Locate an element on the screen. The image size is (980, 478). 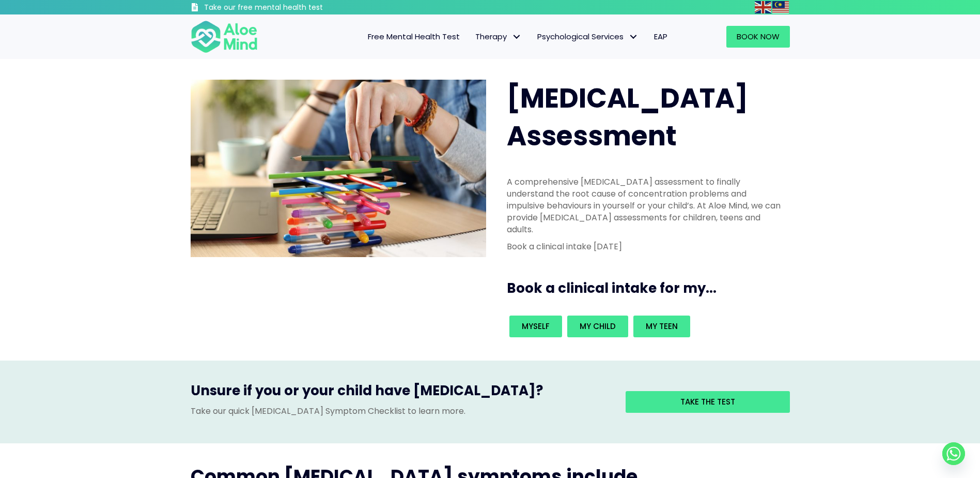
span: My teen is located at coordinates (661, 326).